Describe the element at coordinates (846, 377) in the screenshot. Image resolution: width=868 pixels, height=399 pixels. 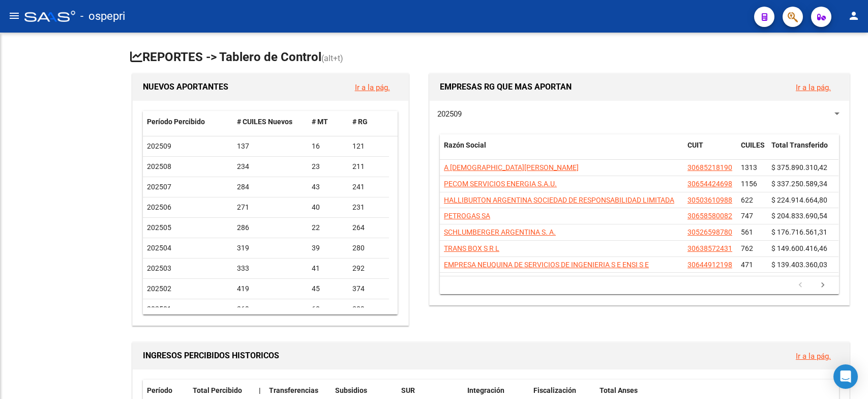
I see `div: Open Intercom Messenger` at that location.